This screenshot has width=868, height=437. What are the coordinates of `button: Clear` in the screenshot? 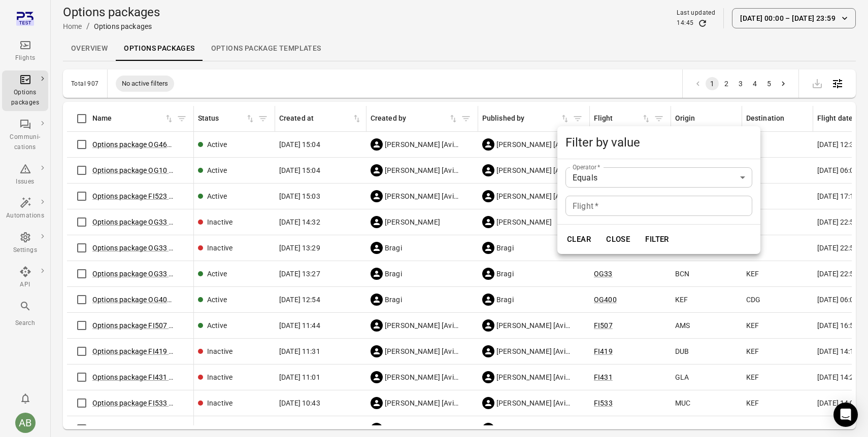 It's located at (578, 239).